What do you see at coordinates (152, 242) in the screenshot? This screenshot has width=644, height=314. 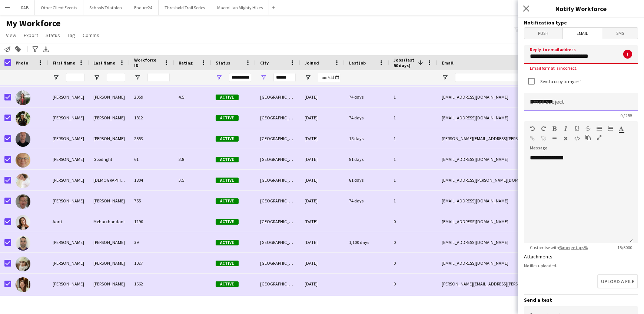 I see `div: 39` at bounding box center [152, 242].